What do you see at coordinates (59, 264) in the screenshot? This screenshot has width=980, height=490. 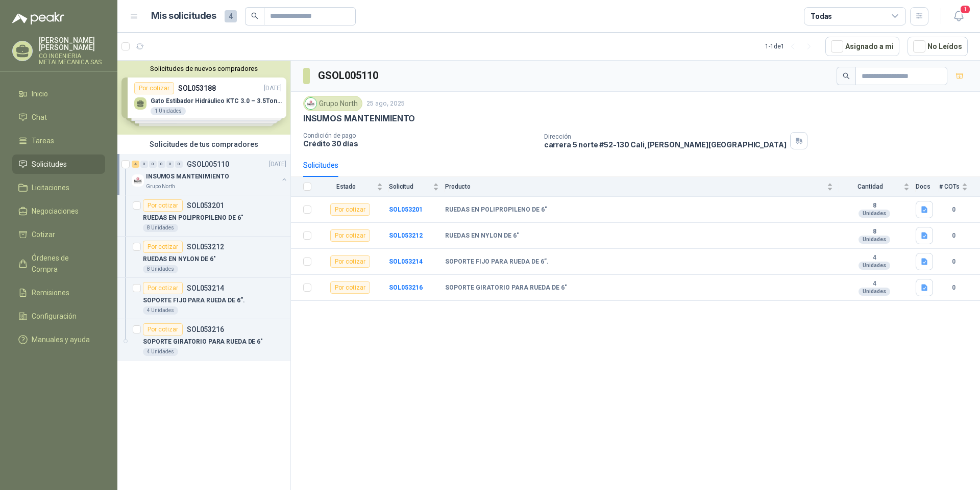 I see `a: Órdenes de Compra` at bounding box center [59, 264].